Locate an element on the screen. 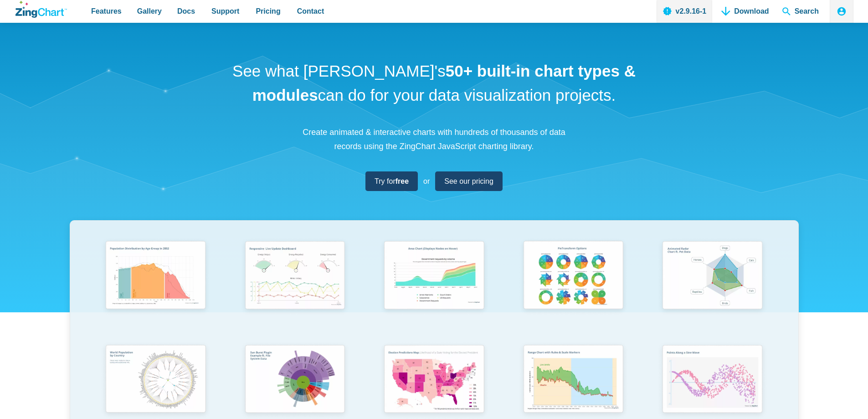 The height and width of the screenshot is (419, 868). img: Animated Radar Chart ft. Pet Data is located at coordinates (712, 277).